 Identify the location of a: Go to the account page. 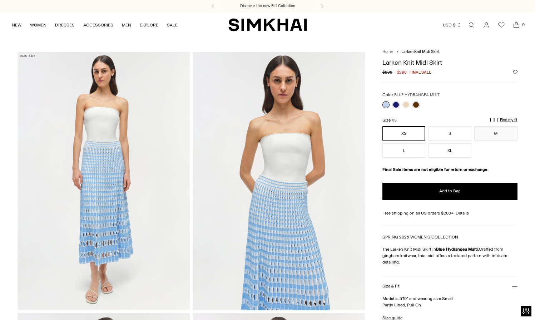
(486, 25).